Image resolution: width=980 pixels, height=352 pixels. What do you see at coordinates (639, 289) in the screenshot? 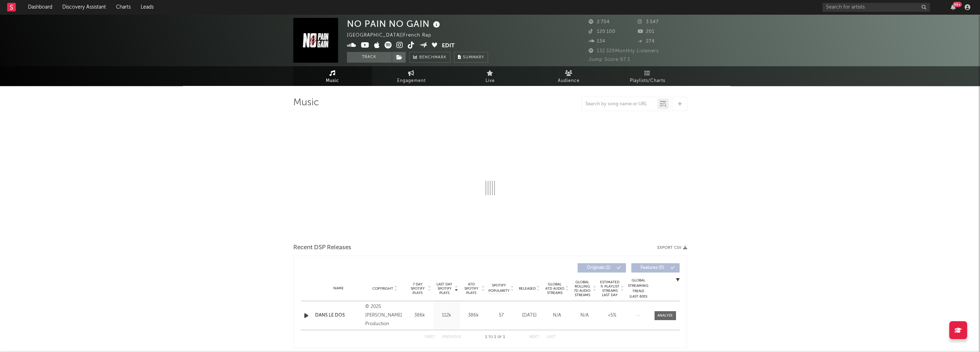
I see `div: Global Streaming Trend (Last 60D)` at bounding box center [639, 289].